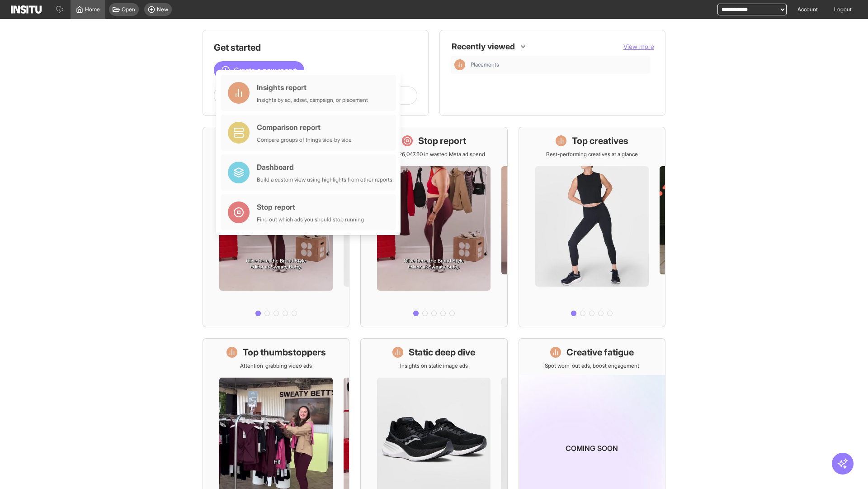  Describe the element at coordinates (162, 9) in the screenshot. I see `span: New` at that location.